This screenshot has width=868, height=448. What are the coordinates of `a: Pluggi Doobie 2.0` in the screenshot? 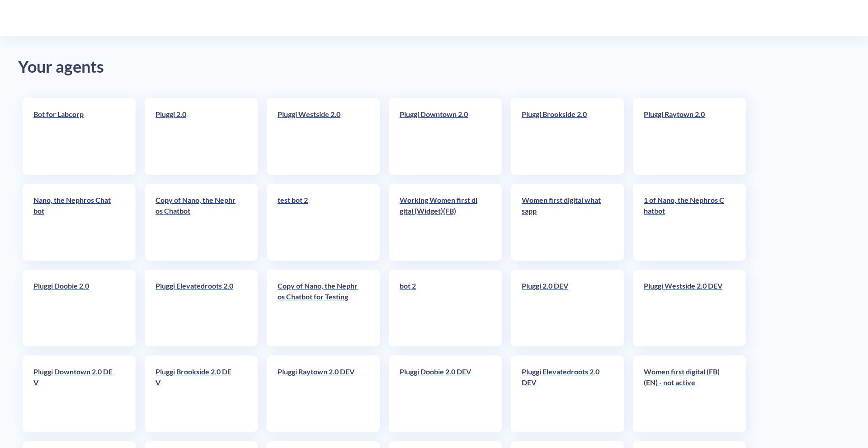 It's located at (74, 308).